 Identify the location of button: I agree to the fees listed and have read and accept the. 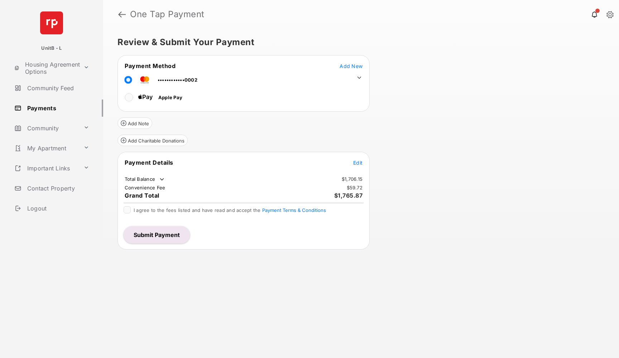
(294, 210).